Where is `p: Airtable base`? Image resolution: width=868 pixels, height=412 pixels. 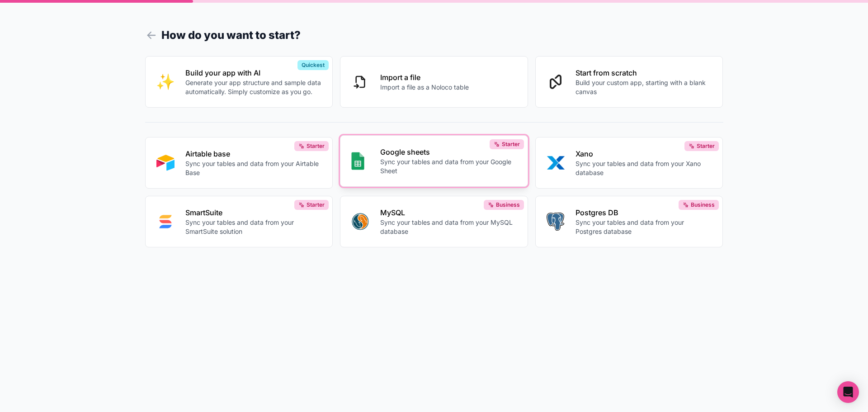 p: Airtable base is located at coordinates (253, 154).